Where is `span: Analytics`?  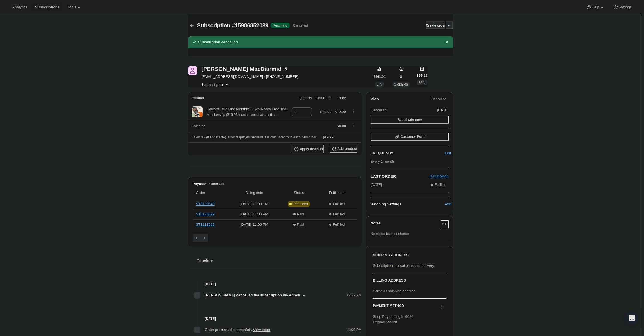 span: Analytics is located at coordinates (19, 7).